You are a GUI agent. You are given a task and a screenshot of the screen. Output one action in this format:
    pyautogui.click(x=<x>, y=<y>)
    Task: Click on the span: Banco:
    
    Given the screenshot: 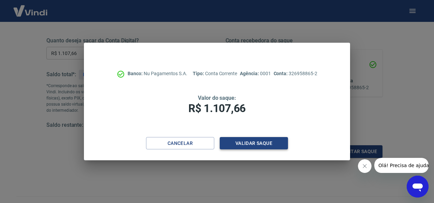 What is the action you would take?
    pyautogui.click(x=135, y=73)
    